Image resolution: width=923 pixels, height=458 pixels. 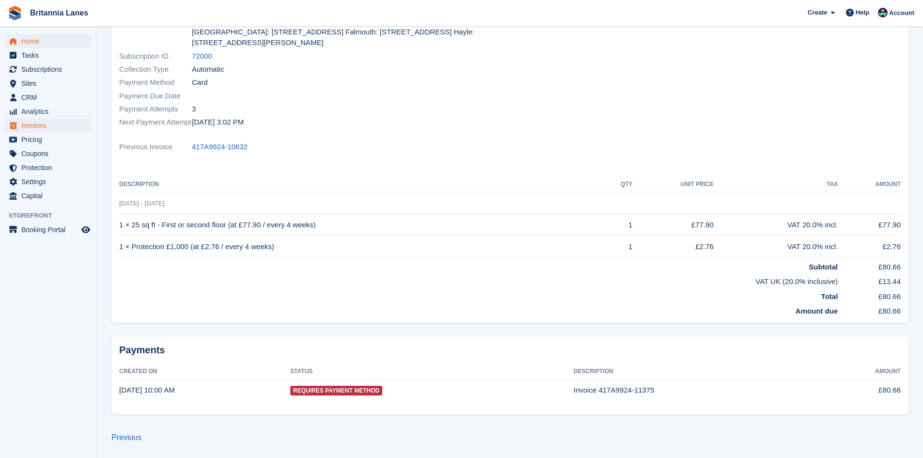 What do you see at coordinates (829, 296) in the screenshot?
I see `strong: Total` at bounding box center [829, 296].